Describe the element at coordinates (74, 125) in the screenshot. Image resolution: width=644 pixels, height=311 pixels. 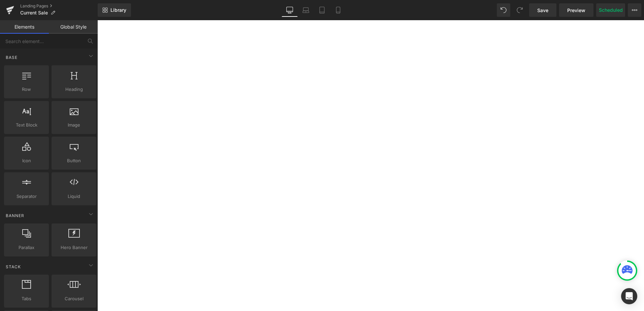
I see `span: Image` at that location.